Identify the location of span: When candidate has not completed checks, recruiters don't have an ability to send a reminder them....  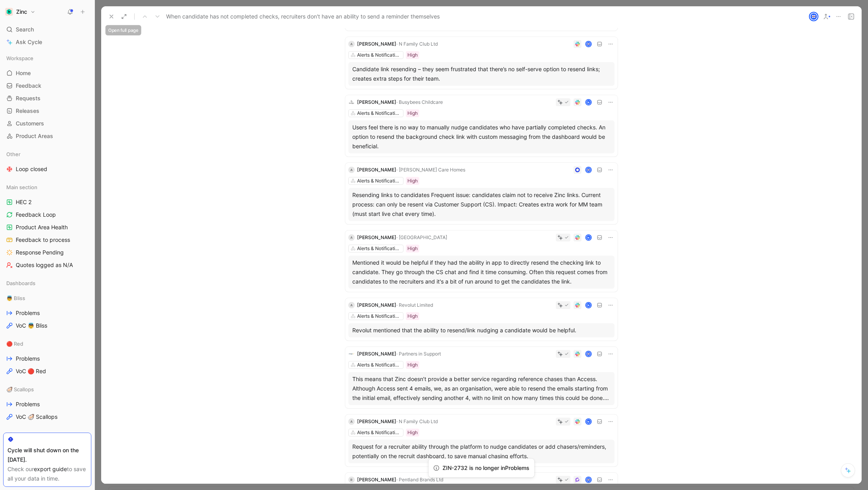
(303, 17).